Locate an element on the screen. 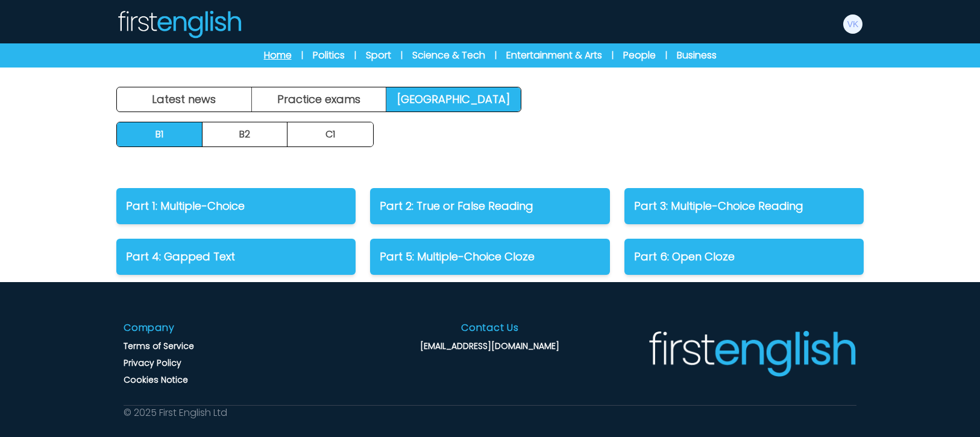 The image size is (980, 437). a: Practice exams is located at coordinates (319, 100).